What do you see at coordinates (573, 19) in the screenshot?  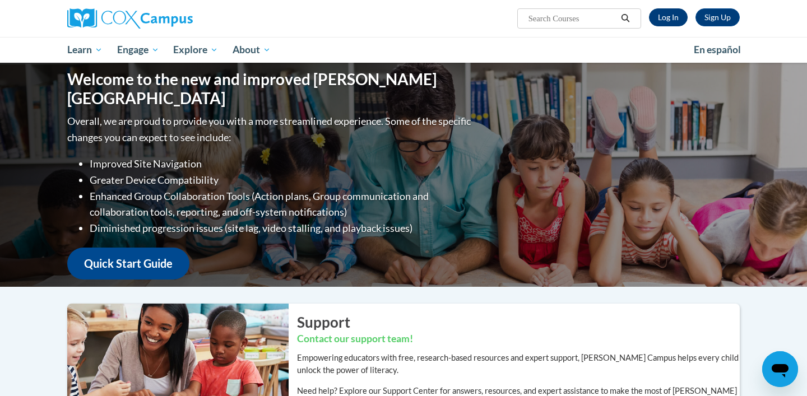 I see `input: Search Courses` at bounding box center [573, 19].